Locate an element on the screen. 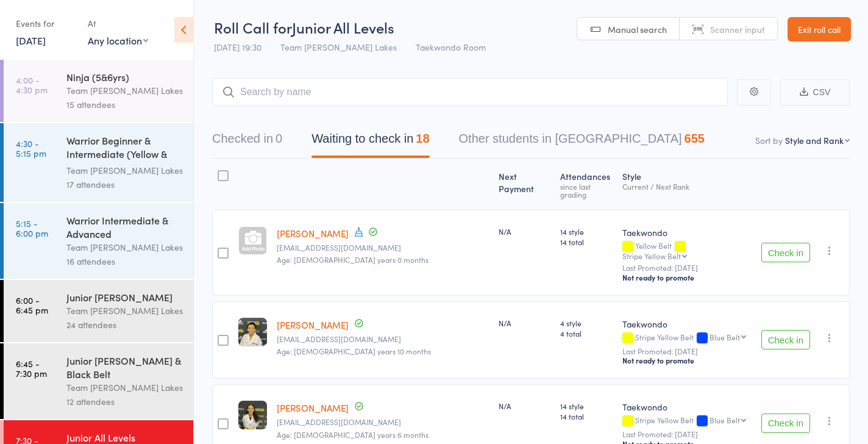 Image resolution: width=868 pixels, height=444 pixels. div: Style is located at coordinates (686, 184).